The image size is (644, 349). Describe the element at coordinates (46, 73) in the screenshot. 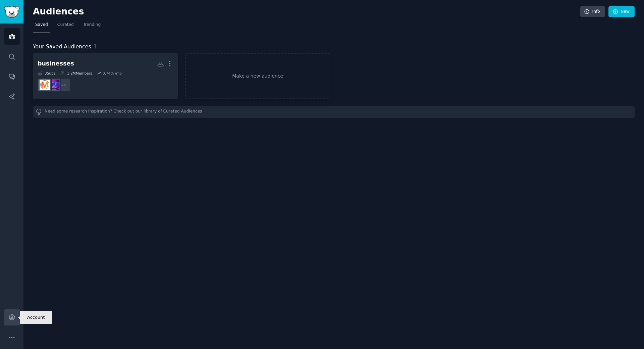

I see `div: 3 Sub s` at that location.